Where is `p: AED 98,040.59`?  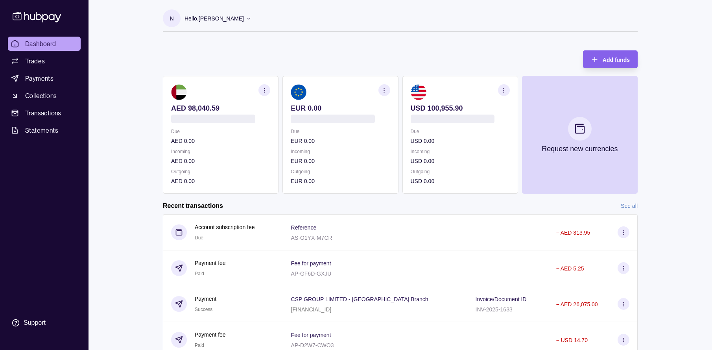 p: AED 98,040.59 is located at coordinates (221, 108).